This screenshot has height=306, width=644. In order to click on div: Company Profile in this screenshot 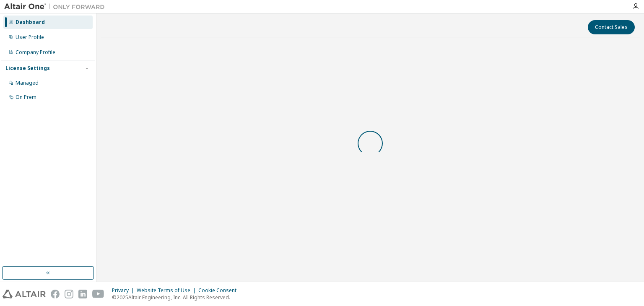, I will do `click(35, 52)`.